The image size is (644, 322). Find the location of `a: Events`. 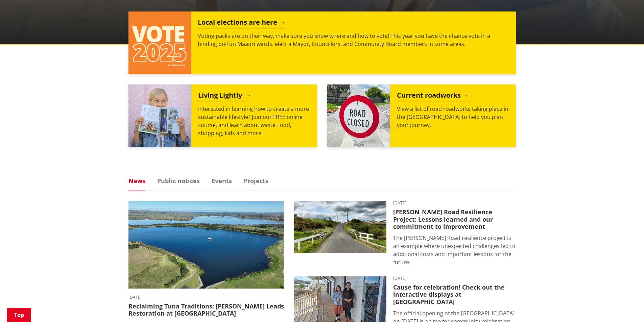

a: Events is located at coordinates (221, 180).